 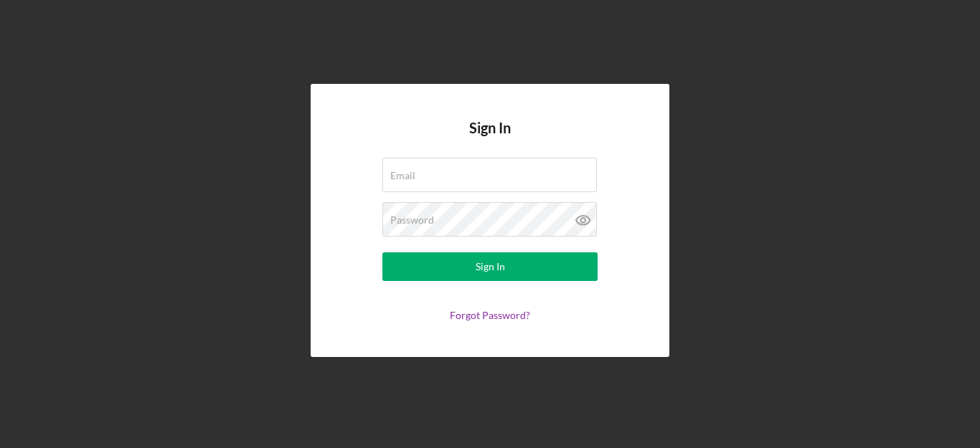 What do you see at coordinates (490, 314) in the screenshot?
I see `a: Forgot Password?` at bounding box center [490, 314].